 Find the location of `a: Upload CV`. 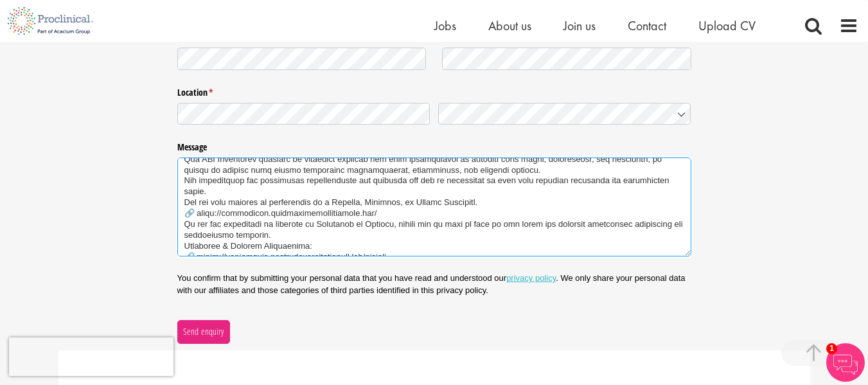

a: Upload CV is located at coordinates (727, 25).